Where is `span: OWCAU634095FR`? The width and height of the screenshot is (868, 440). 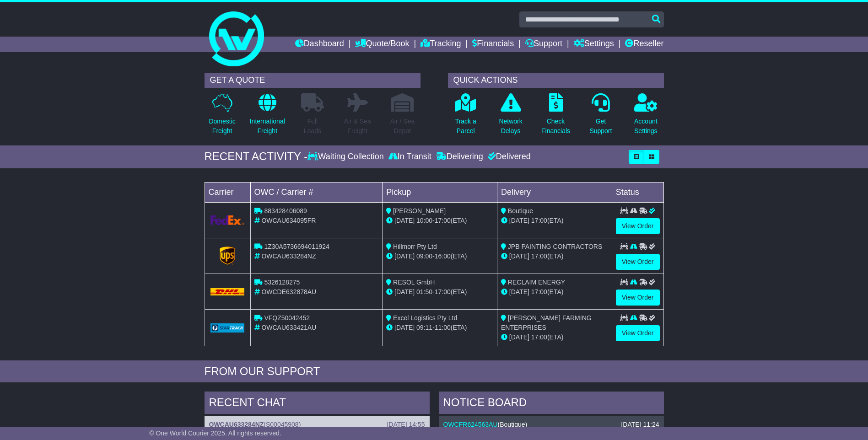 span: OWCAU634095FR is located at coordinates (288, 221).